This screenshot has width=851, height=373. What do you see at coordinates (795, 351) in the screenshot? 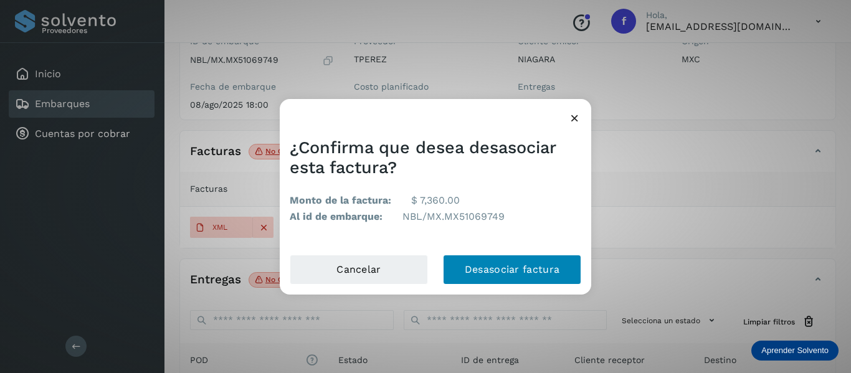
I see `p: Aprender Solvento` at bounding box center [795, 351].